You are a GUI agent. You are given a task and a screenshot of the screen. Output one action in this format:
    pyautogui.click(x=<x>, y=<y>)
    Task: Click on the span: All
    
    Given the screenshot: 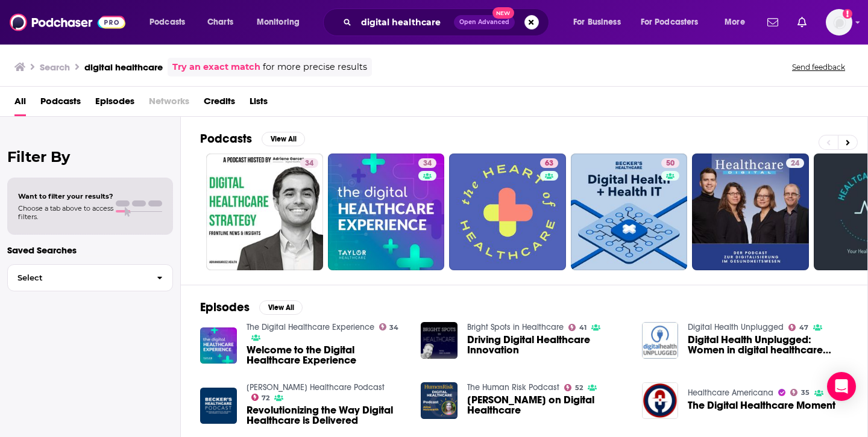 What is the action you would take?
    pyautogui.click(x=20, y=104)
    